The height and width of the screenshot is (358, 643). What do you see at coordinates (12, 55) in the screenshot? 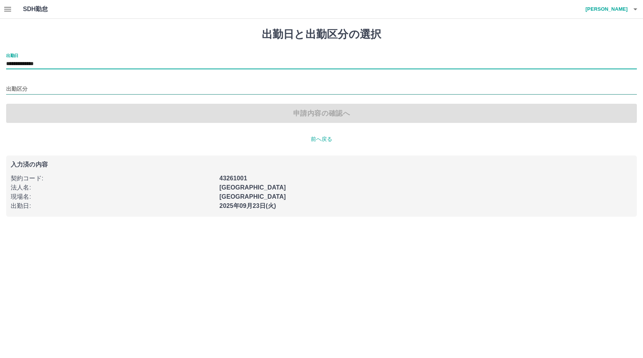
I see `label: 出勤日` at bounding box center [12, 55].